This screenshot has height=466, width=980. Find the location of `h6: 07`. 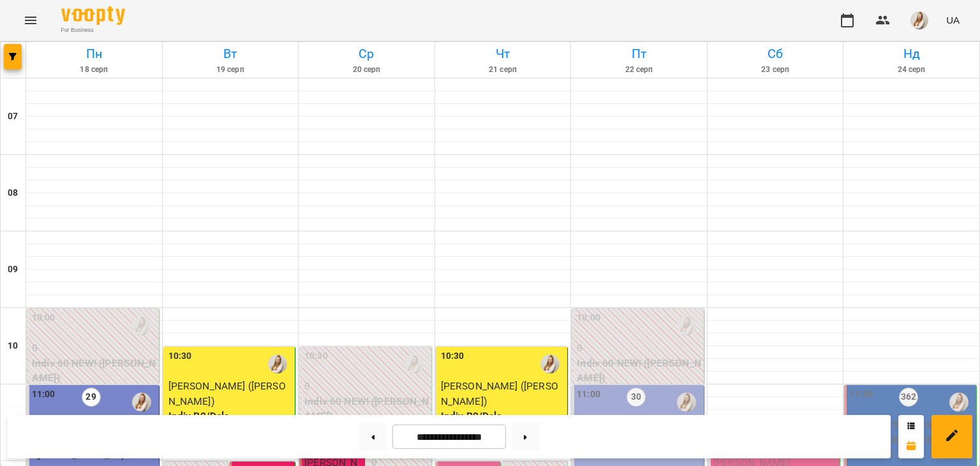

h6: 07 is located at coordinates (13, 117).